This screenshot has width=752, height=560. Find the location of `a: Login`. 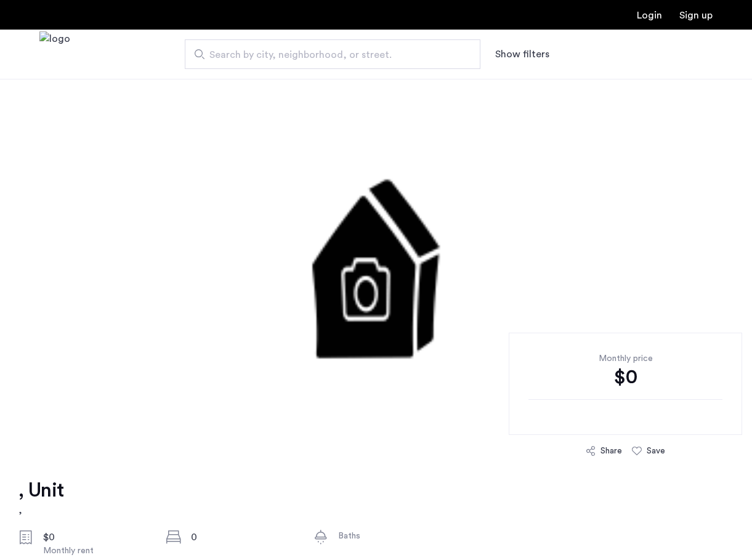

a: Login is located at coordinates (649, 15).